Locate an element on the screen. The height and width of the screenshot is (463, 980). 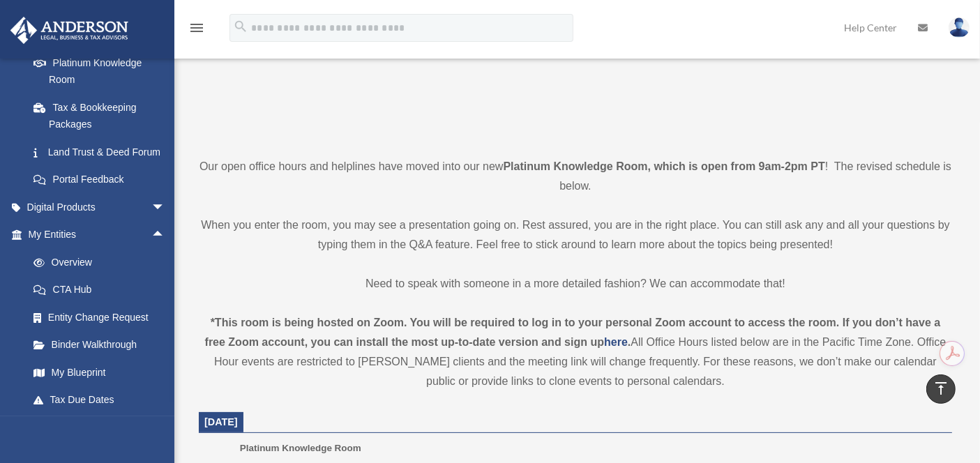
strong: *This room is being hosted on Zoom. You will be required to log in to your personal Zoom account ... is located at coordinates (573, 332).